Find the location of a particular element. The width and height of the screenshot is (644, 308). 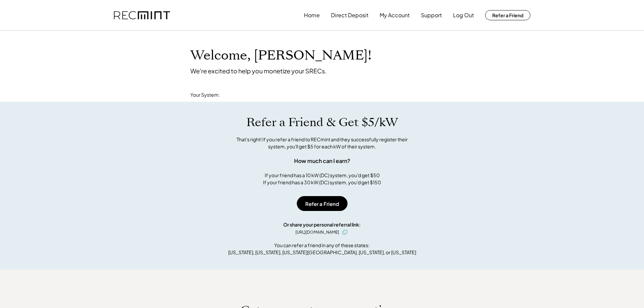

div: Or share your personal referral link: is located at coordinates (322, 225).